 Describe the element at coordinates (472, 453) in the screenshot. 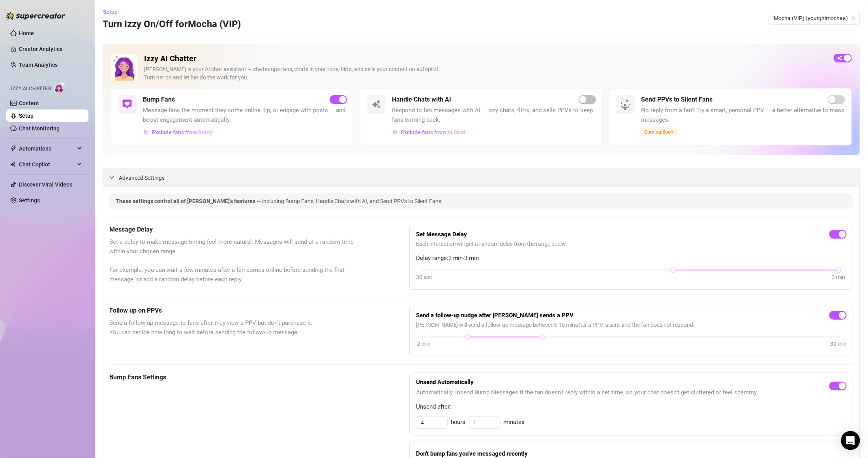

I see `strong: Don't bump fans you've messaged recently` at that location.